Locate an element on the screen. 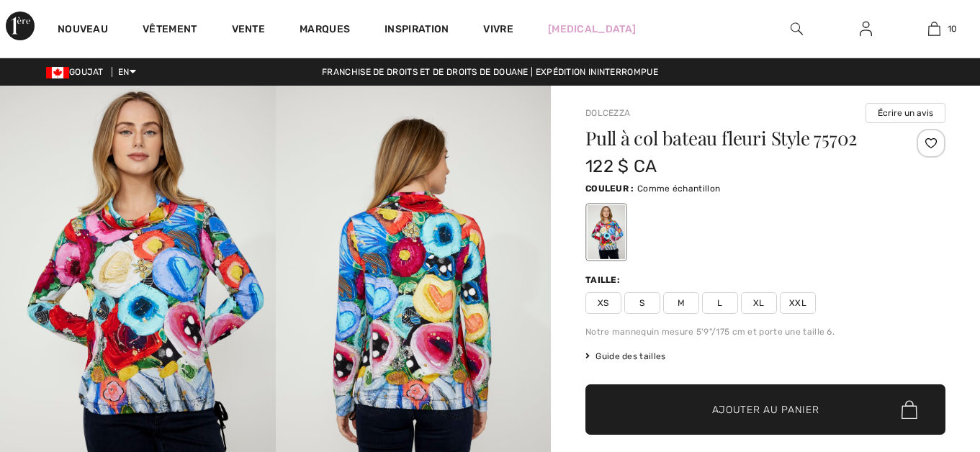 This screenshot has width=980, height=452. span: XS is located at coordinates (603, 303).